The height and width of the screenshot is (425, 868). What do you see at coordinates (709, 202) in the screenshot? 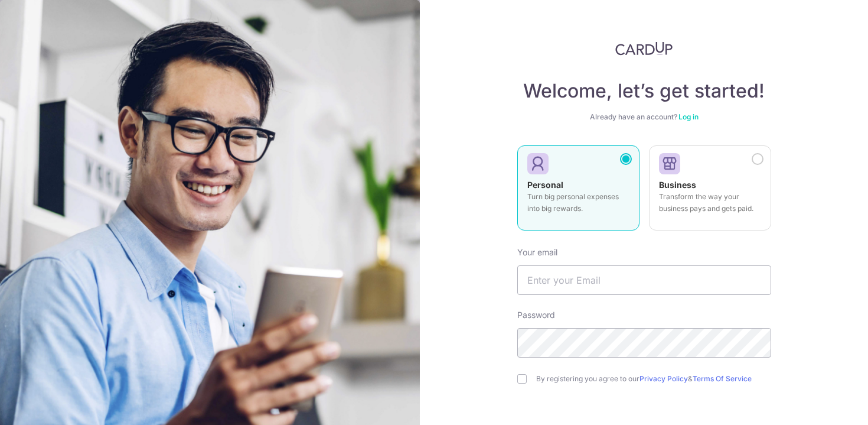
I see `p: Transform the way your business pays and gets paid.` at bounding box center [709, 202].